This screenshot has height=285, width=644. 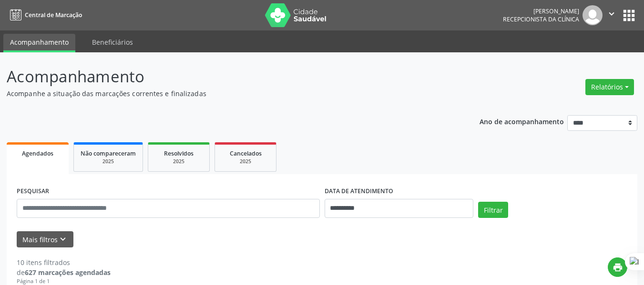 I want to click on a: Central de Marcação, so click(x=44, y=14).